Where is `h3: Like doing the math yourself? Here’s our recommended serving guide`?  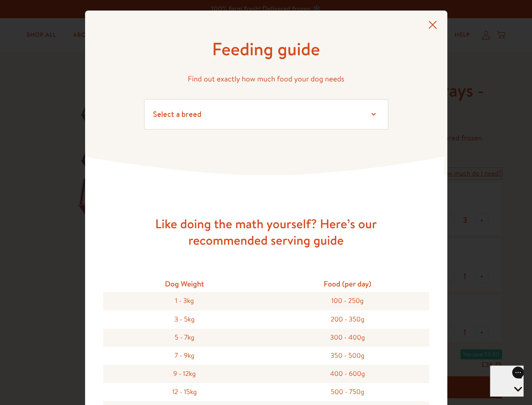 h3: Like doing the math yourself? Here’s our recommended serving guide is located at coordinates (266, 232).